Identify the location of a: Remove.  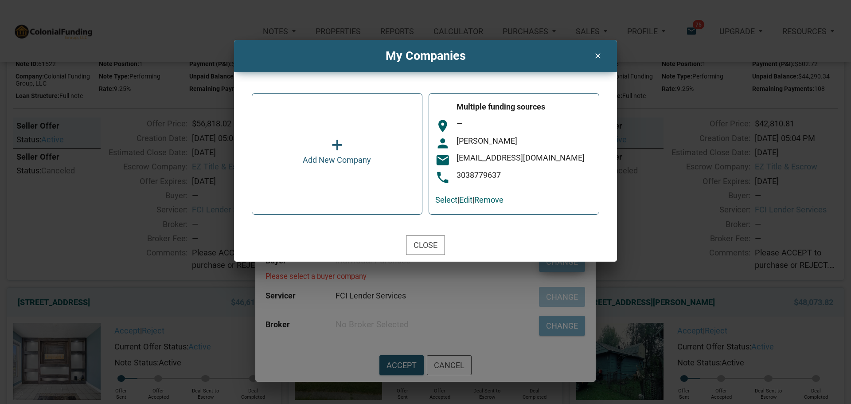
(489, 199).